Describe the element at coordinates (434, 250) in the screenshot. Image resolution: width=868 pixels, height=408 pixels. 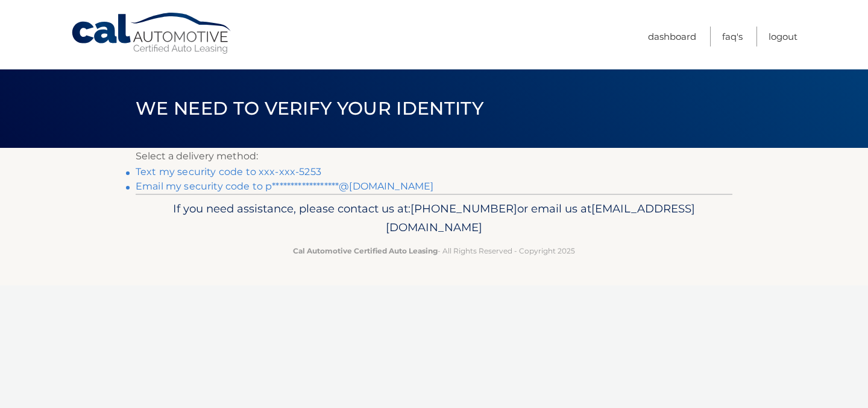
I see `p: - All Rights Reserved - Copyright 2025` at that location.